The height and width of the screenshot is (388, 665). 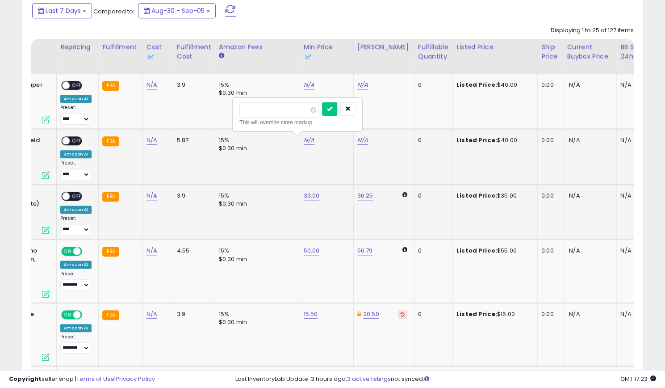 I want to click on i: This overrides the store level Dynamic Max Price for this listing, so click(x=359, y=314).